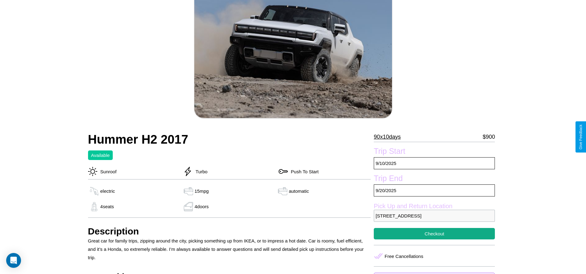  I want to click on p: Available, so click(100, 155).